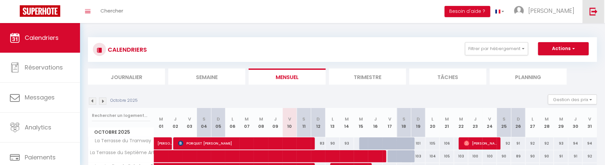 This screenshot has width=605, height=165. I want to click on img: Super Booking, so click(40, 11).